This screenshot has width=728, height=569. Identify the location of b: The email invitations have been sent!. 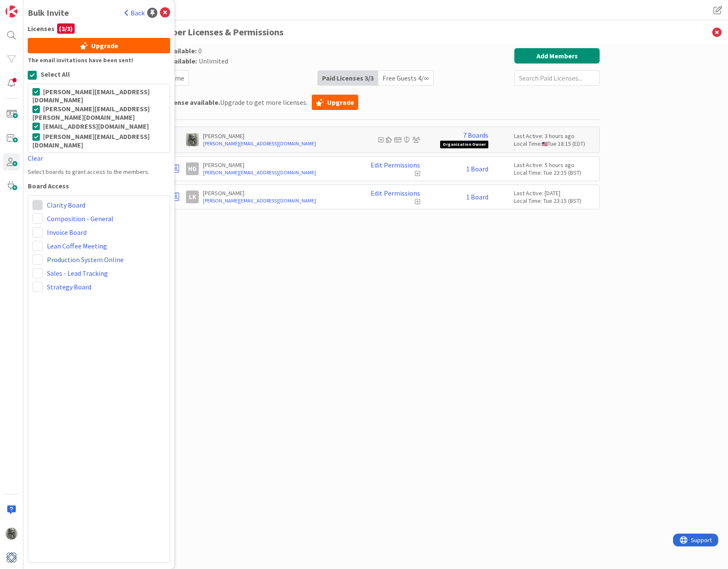
(99, 60).